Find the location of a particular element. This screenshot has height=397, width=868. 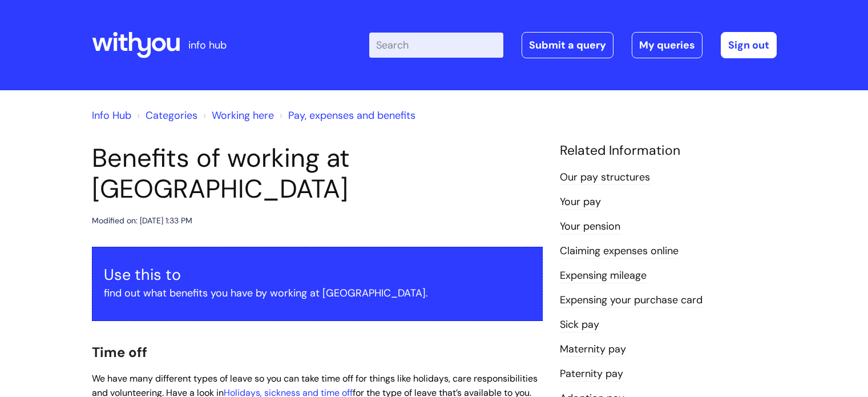

input: Search is located at coordinates (436, 45).